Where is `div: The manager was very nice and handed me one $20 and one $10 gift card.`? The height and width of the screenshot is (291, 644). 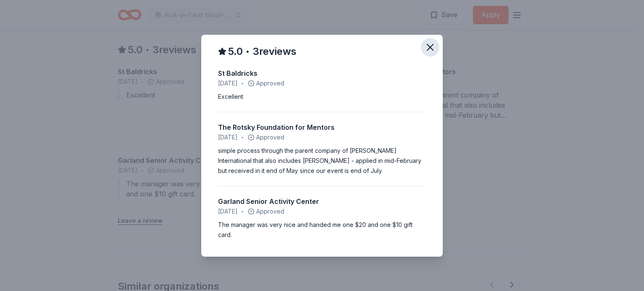
div: The manager was very nice and handed me one $20 and one $10 gift card. is located at coordinates (322, 230).